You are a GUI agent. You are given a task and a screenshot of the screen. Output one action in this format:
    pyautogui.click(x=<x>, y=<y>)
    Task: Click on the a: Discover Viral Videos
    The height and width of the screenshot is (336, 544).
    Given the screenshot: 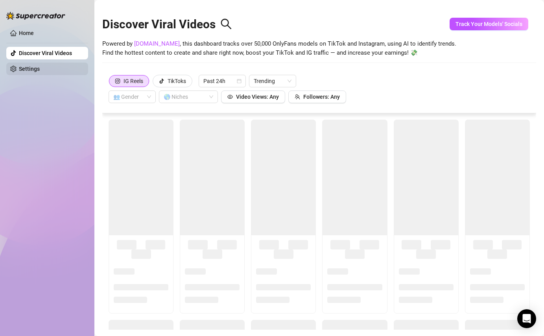 What is the action you would take?
    pyautogui.click(x=45, y=53)
    